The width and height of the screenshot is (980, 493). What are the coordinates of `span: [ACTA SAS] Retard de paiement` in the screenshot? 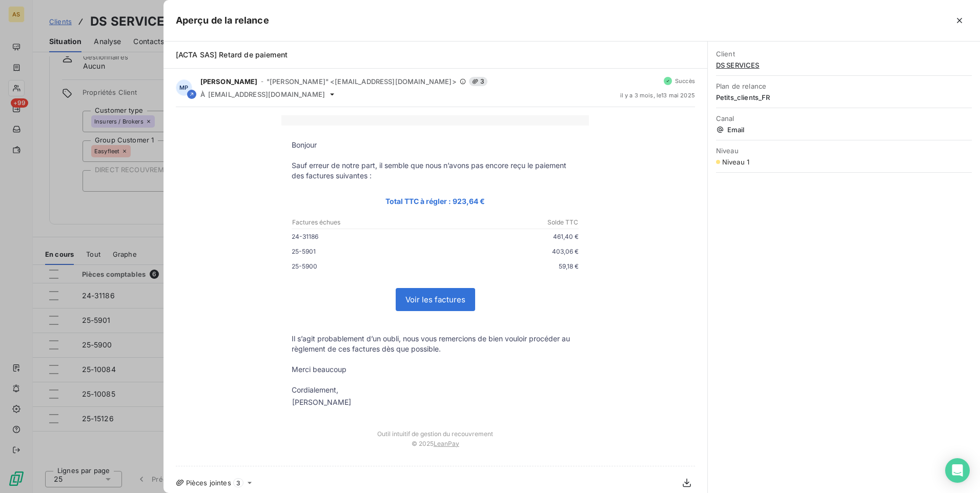 It's located at (232, 55).